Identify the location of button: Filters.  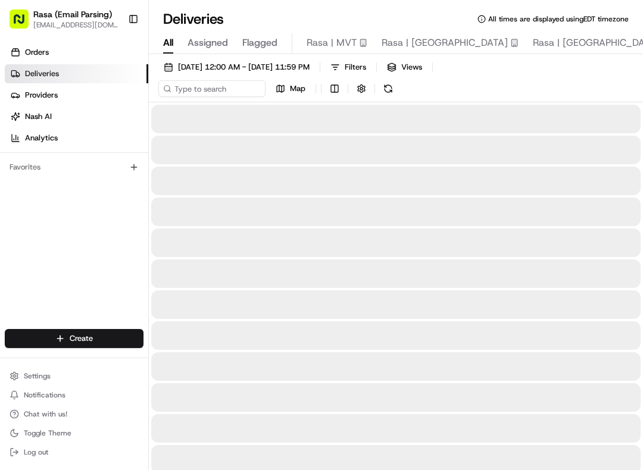
(348, 67).